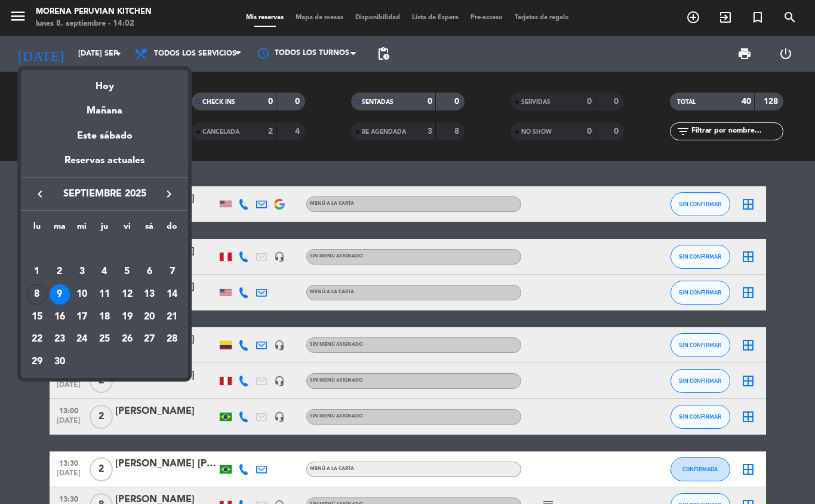 The height and width of the screenshot is (504, 815). Describe the element at coordinates (60, 362) in the screenshot. I see `td: 30 de septiembre de 2025` at that location.